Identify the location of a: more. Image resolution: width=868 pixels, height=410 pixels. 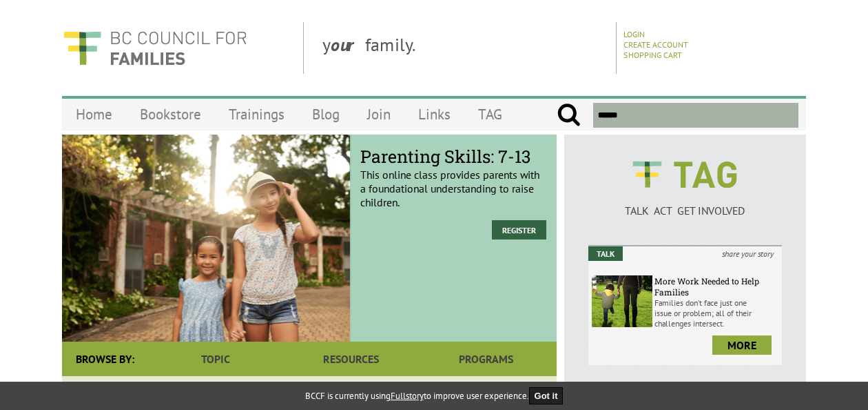
(742, 345).